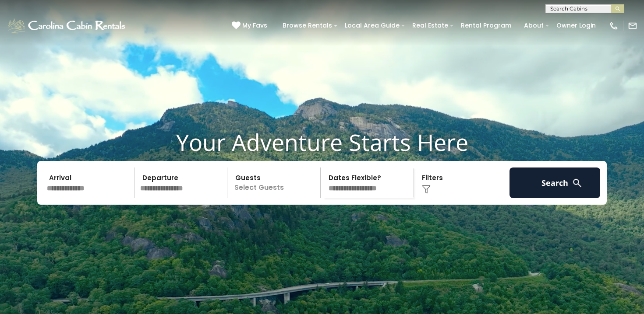 This screenshot has width=644, height=314. Describe the element at coordinates (486, 25) in the screenshot. I see `a: Rental Program` at that location.